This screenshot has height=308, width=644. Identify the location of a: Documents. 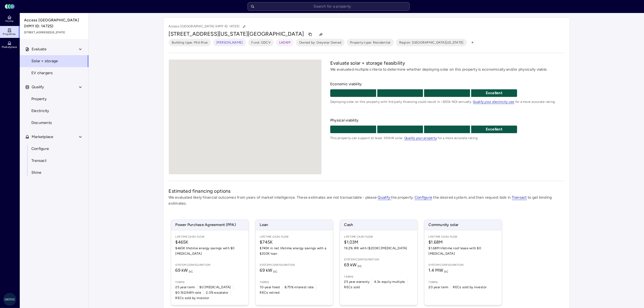
(54, 123).